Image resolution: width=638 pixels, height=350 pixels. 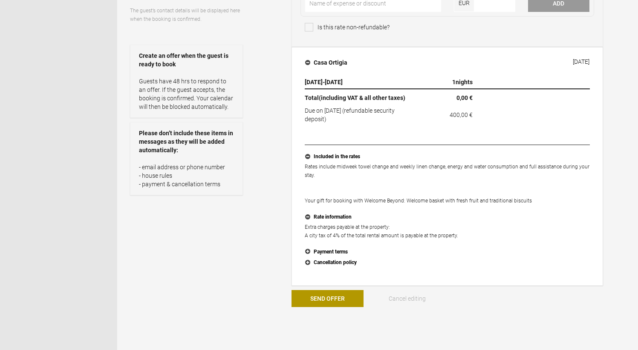 What do you see at coordinates (362, 97) in the screenshot?
I see `th: Total` at bounding box center [362, 97].